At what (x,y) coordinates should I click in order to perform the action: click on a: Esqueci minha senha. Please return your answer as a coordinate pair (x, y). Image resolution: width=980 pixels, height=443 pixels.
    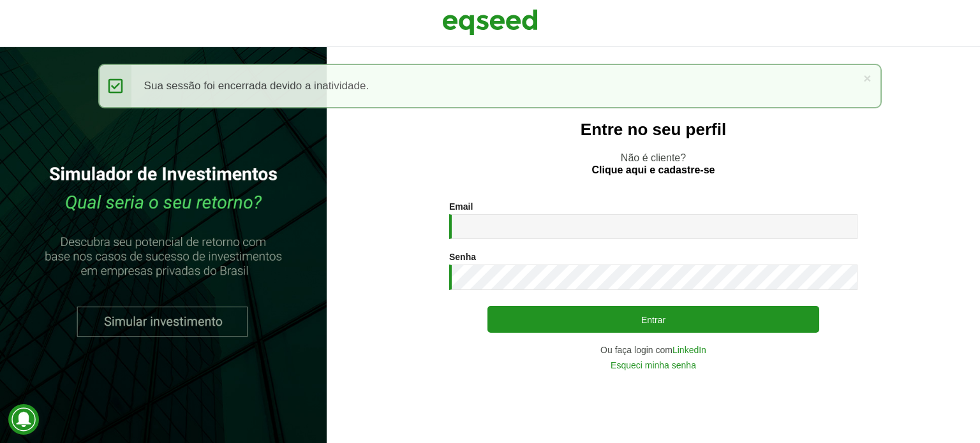
    Looking at the image, I should click on (653, 366).